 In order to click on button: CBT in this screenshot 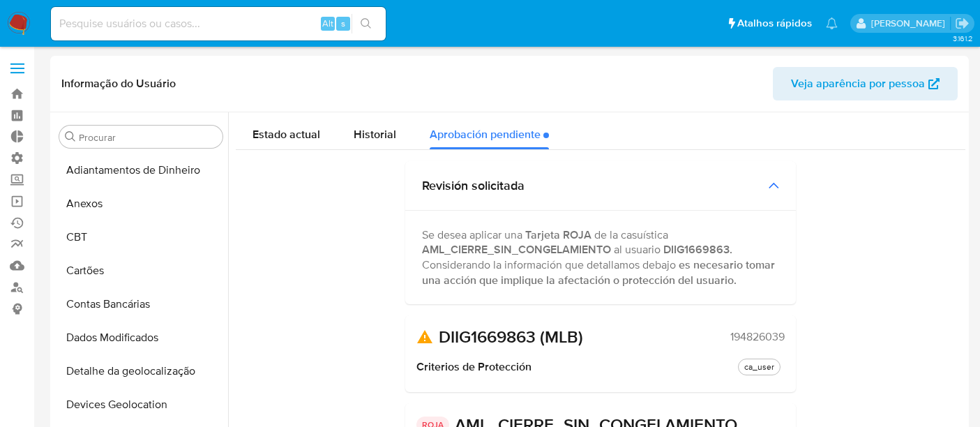, I will do `click(141, 237)`.